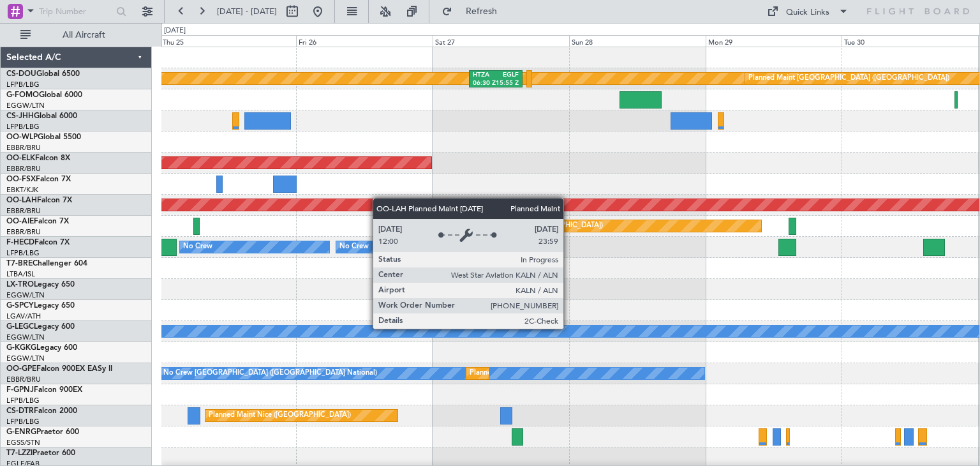 The width and height of the screenshot is (980, 466). What do you see at coordinates (19, 411) in the screenshot?
I see `span: CS-DTR` at bounding box center [19, 411].